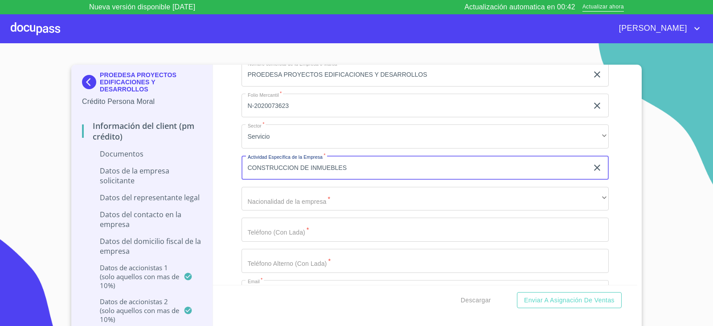 Image resolution: width=713 pixels, height=326 pixels. I want to click on img: Docupass spot blue, so click(91, 82).